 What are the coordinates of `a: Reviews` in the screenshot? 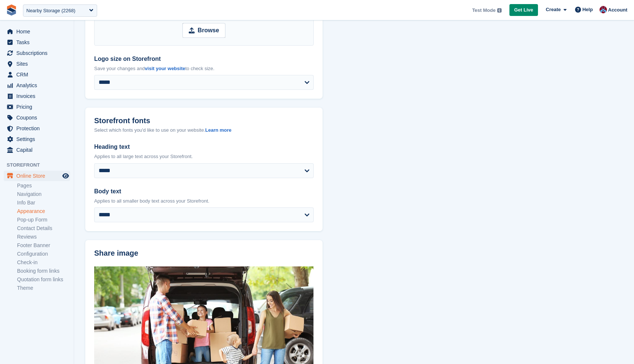 It's located at (44, 236).